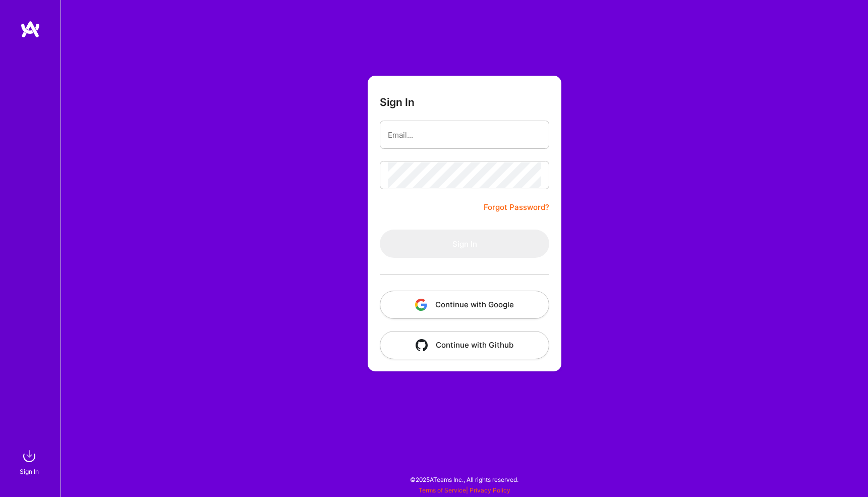 The image size is (868, 497). I want to click on h3: Sign In, so click(396, 102).